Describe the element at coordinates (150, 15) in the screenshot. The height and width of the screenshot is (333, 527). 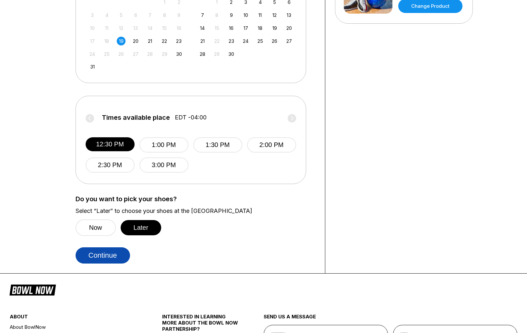
I see `div: Not available Thursday, August 7th, 2025` at that location.